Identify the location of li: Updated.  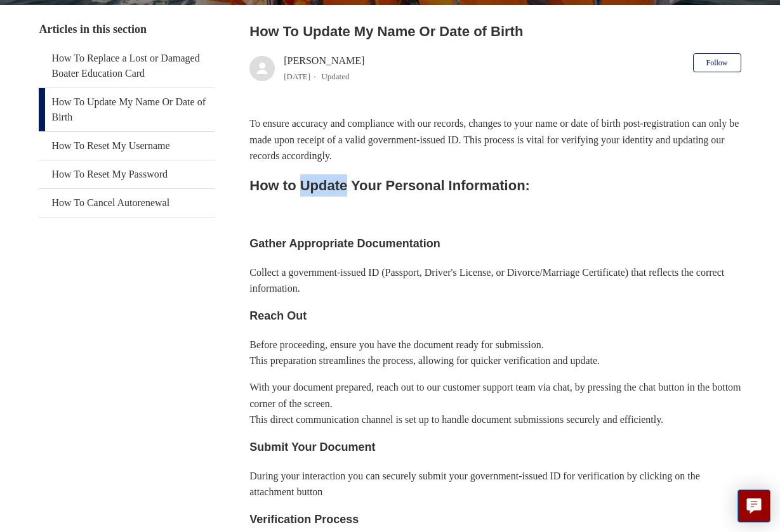
(335, 76).